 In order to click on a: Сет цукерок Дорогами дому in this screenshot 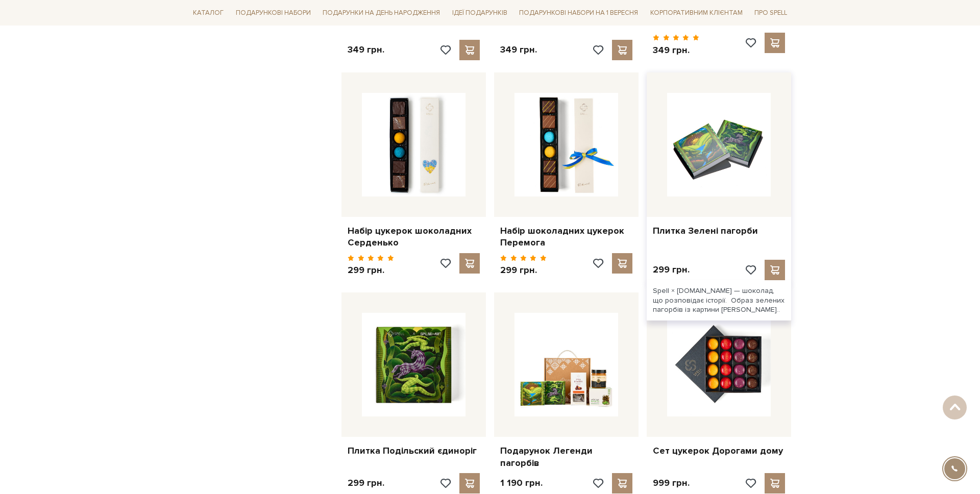, I will do `click(719, 451)`.